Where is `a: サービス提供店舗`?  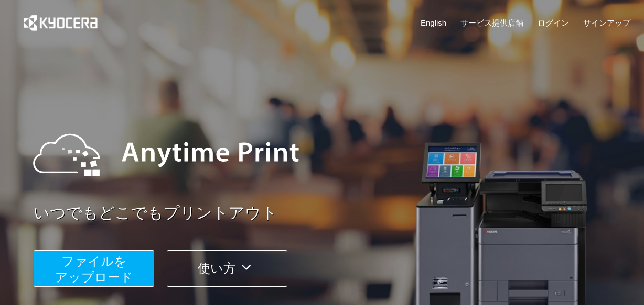 a: サービス提供店舗 is located at coordinates (492, 23).